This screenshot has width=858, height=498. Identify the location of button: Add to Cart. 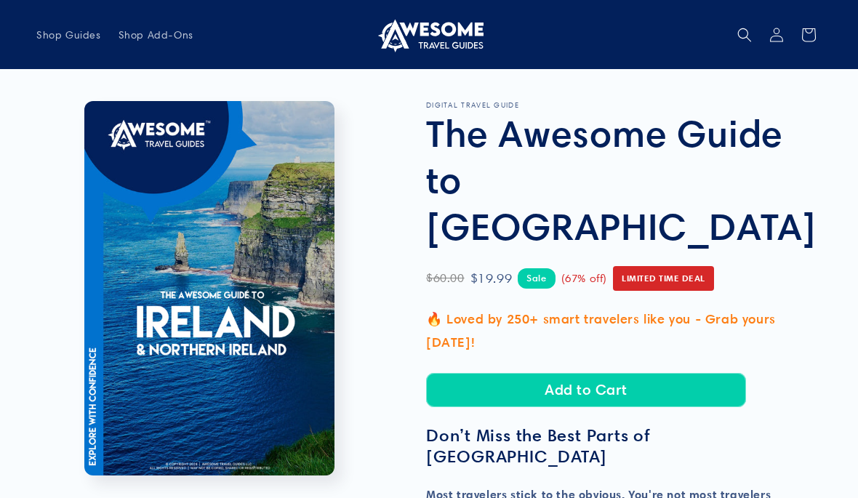
(586, 390).